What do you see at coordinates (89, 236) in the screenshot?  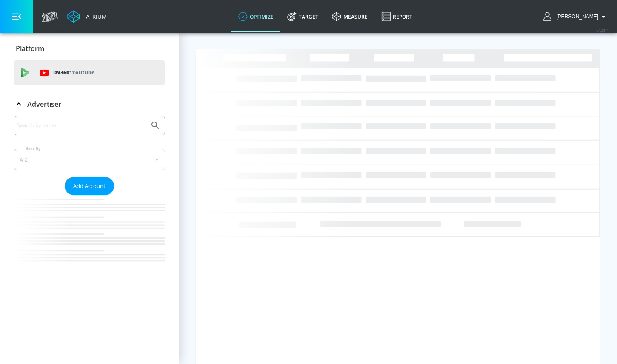 I see `nav: list of Advertiser` at bounding box center [89, 236].